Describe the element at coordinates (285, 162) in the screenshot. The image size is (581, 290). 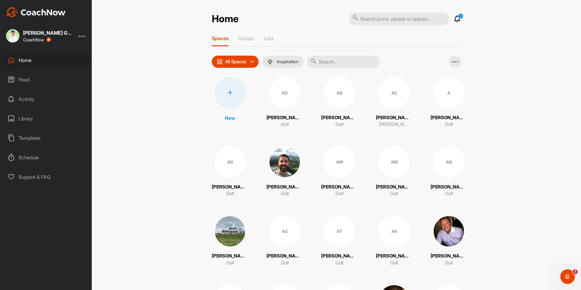
I see `img: square_9cd56a0e3d1c6dc630c1eeb2a04d445e.jpg` at that location.